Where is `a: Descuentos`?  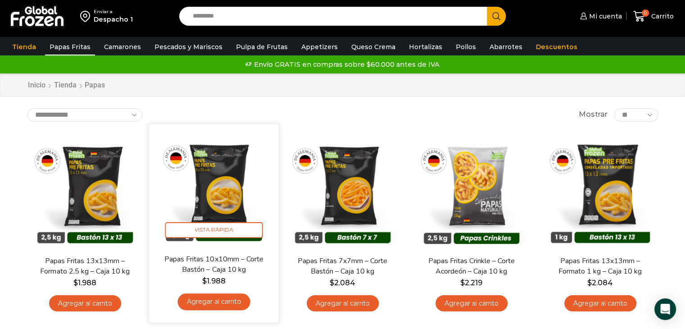 a: Descuentos is located at coordinates (557, 47).